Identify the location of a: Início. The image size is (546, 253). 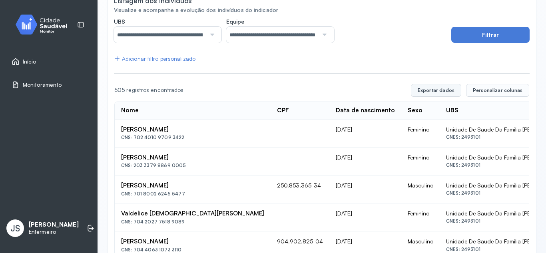
(49, 62).